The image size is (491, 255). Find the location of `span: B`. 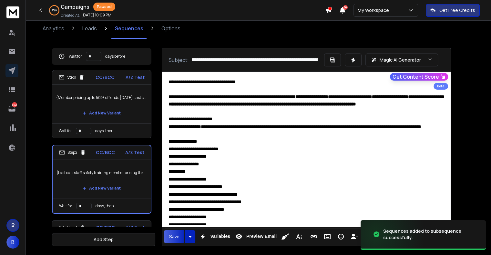

span: B is located at coordinates (13, 242).